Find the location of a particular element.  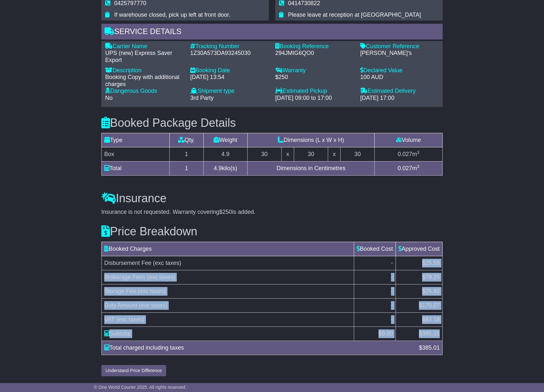

span: Storage Fee is located at coordinates (120, 291).